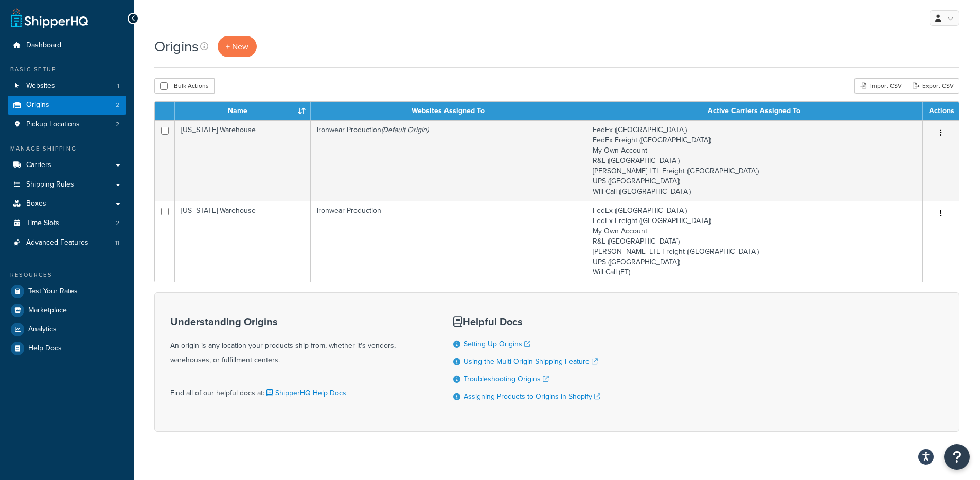  Describe the element at coordinates (237, 46) in the screenshot. I see `span: + New` at that location.